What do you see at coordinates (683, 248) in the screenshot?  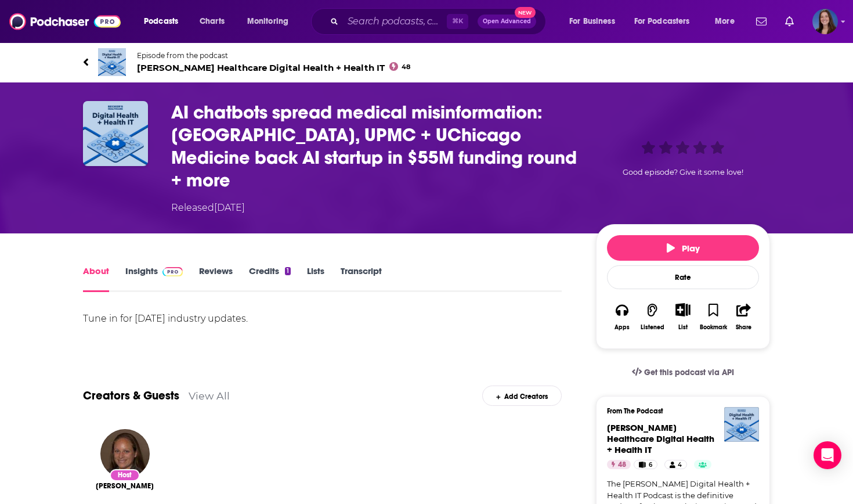 I see `button: Play` at bounding box center [683, 248].